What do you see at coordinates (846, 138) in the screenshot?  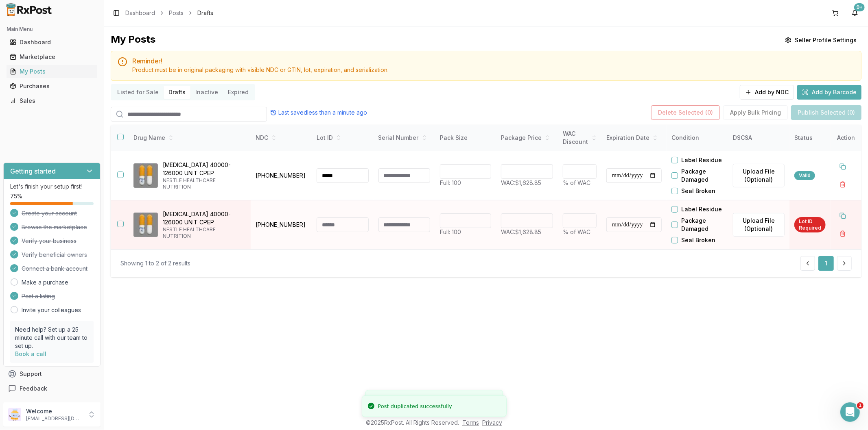 I see `th: Action` at bounding box center [846, 138].